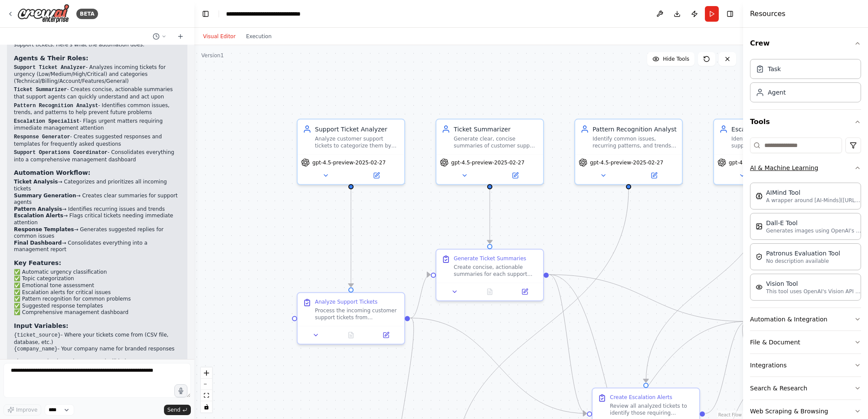 Image resolution: width=868 pixels, height=419 pixels. What do you see at coordinates (98, 307) in the screenshot?
I see `li: ✅ Suggested response templates` at bounding box center [98, 307].